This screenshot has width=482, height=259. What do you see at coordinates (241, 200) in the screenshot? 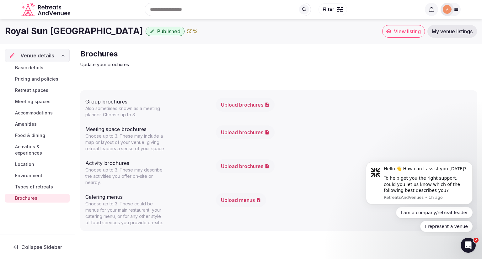
I see `button: Upload menus` at bounding box center [241, 200].